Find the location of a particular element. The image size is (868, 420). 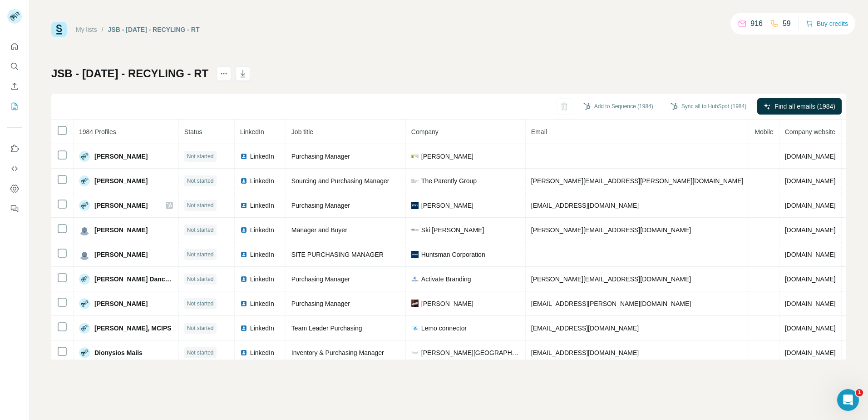

a: My lists is located at coordinates (86, 30).